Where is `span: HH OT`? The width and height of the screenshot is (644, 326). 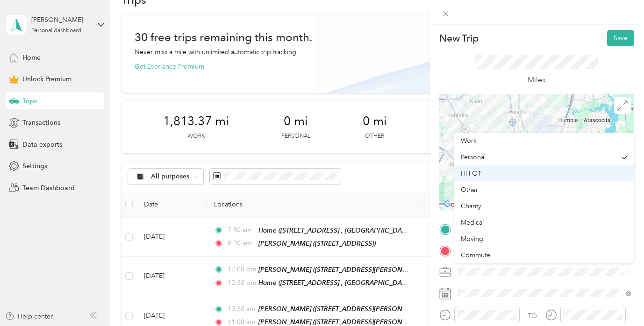
span: HH OT is located at coordinates (471, 174).